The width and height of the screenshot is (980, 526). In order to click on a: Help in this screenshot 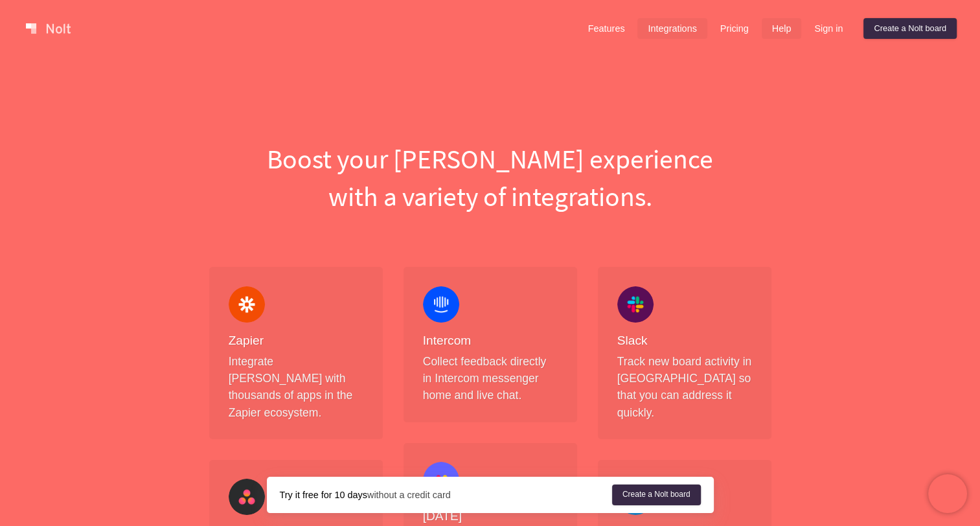, I will do `click(782, 29)`.